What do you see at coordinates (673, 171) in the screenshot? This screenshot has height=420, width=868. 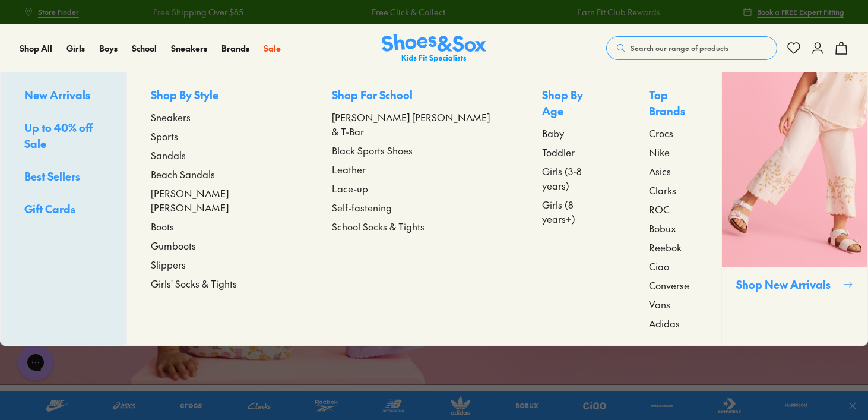 I see `a: Asics` at bounding box center [673, 171].